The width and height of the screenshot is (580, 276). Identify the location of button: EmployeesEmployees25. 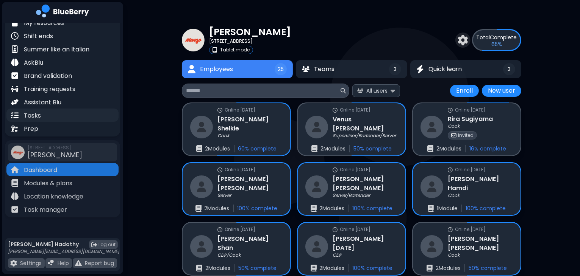
(237, 69).